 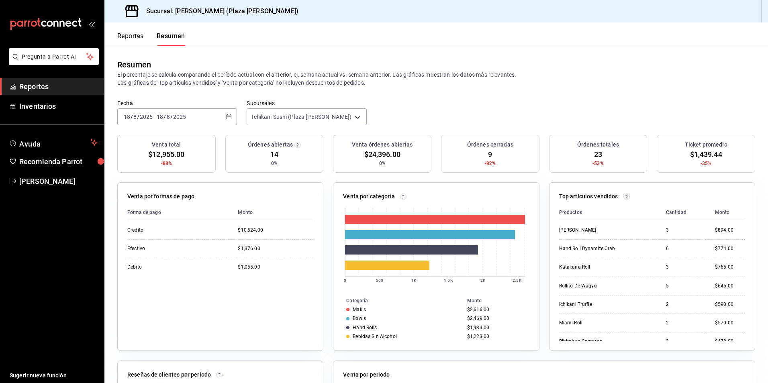 I want to click on div: $590.00, so click(x=730, y=304).